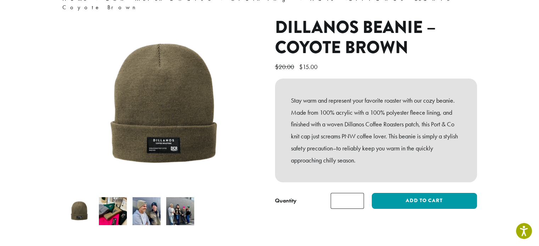 Image resolution: width=539 pixels, height=246 pixels. I want to click on div: Quantity, so click(286, 201).